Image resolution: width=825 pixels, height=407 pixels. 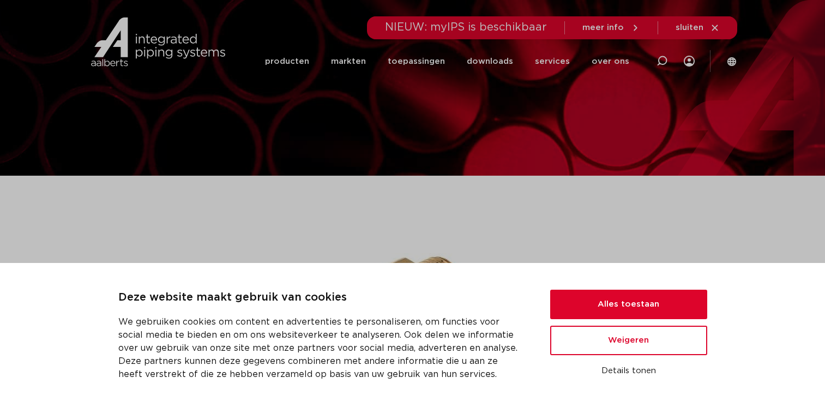 I want to click on button: Alles toestaan, so click(x=629, y=304).